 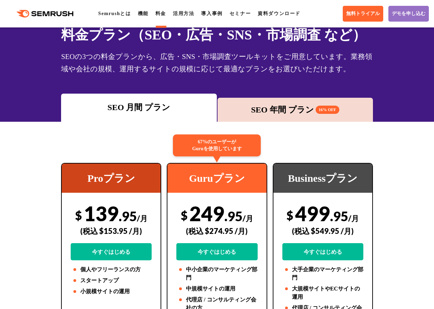 What do you see at coordinates (217, 274) in the screenshot?
I see `li: 中小企業のマーケティング部門` at bounding box center [217, 274].